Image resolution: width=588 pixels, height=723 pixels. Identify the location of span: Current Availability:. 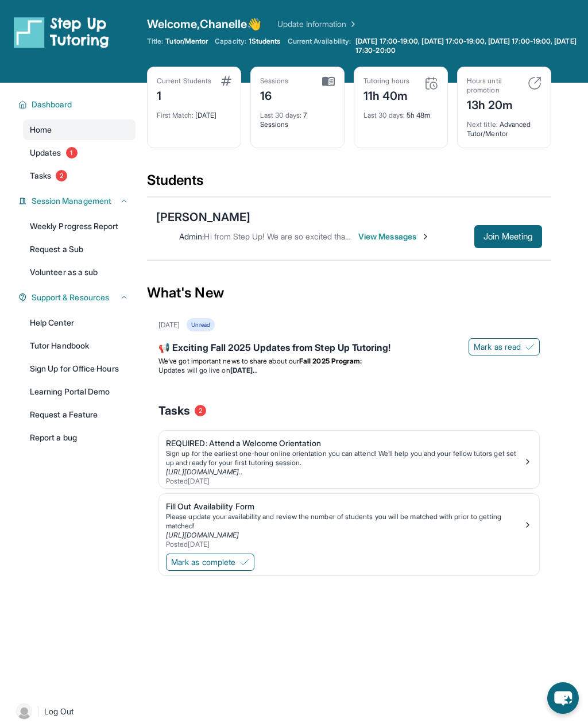
(320, 46).